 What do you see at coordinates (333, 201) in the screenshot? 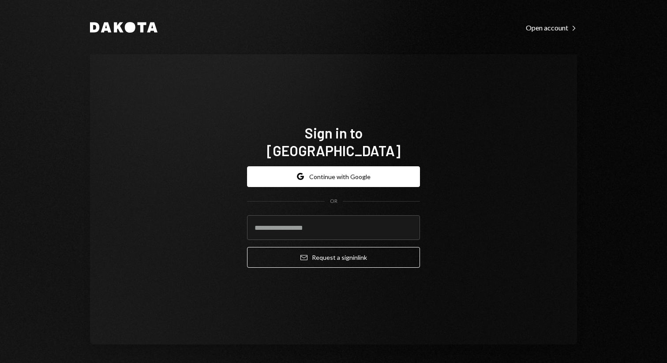
I see `div: OR` at bounding box center [333, 201].